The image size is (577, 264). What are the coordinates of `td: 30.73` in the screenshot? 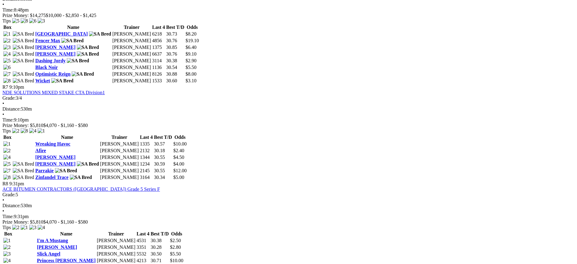 It's located at (175, 34).